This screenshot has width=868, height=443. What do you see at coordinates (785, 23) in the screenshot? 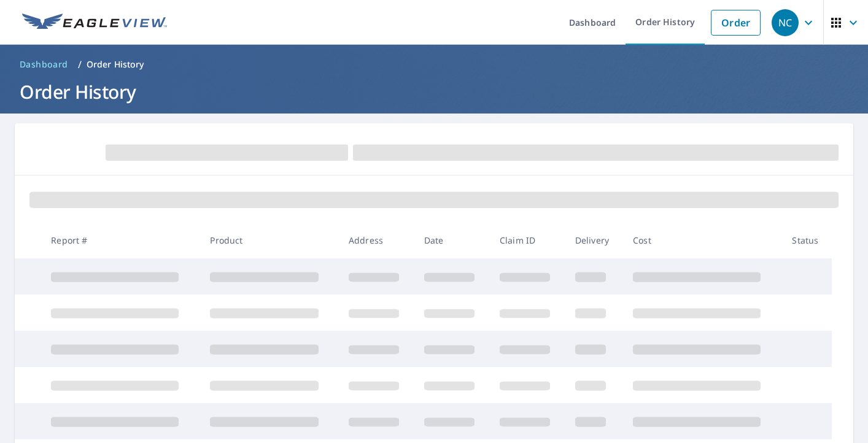
I see `div: NC` at bounding box center [785, 23].